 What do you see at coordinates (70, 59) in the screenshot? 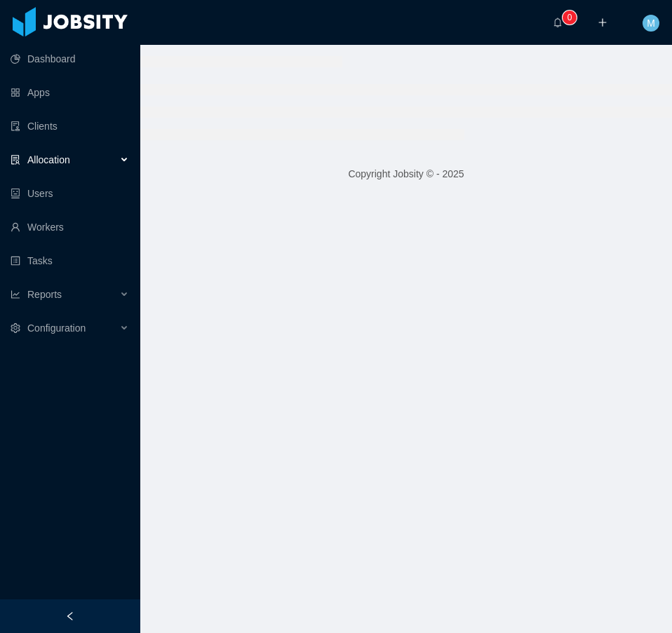
I see `a: icon: pie-chartDashboard` at bounding box center [70, 59].